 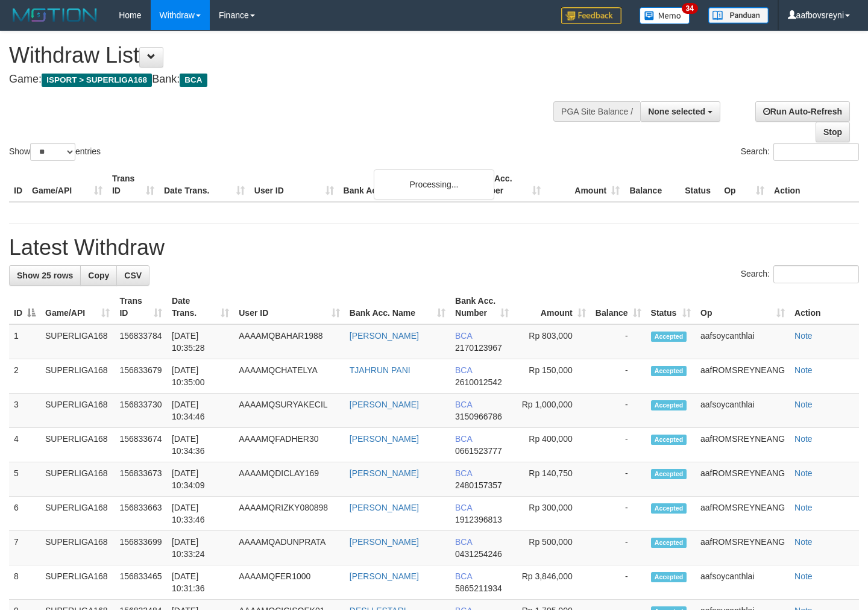 What do you see at coordinates (141, 514) in the screenshot?
I see `td: 156833663` at bounding box center [141, 514].